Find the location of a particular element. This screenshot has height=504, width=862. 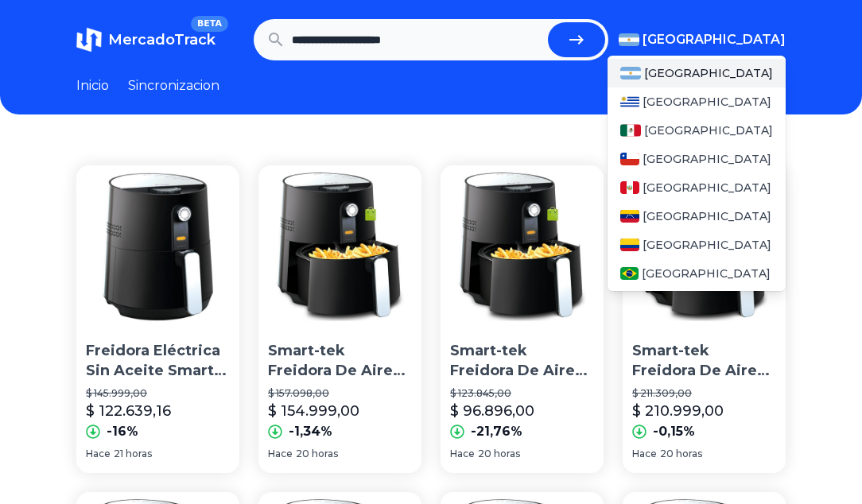

p: $ 154.999,00 is located at coordinates (314, 410).